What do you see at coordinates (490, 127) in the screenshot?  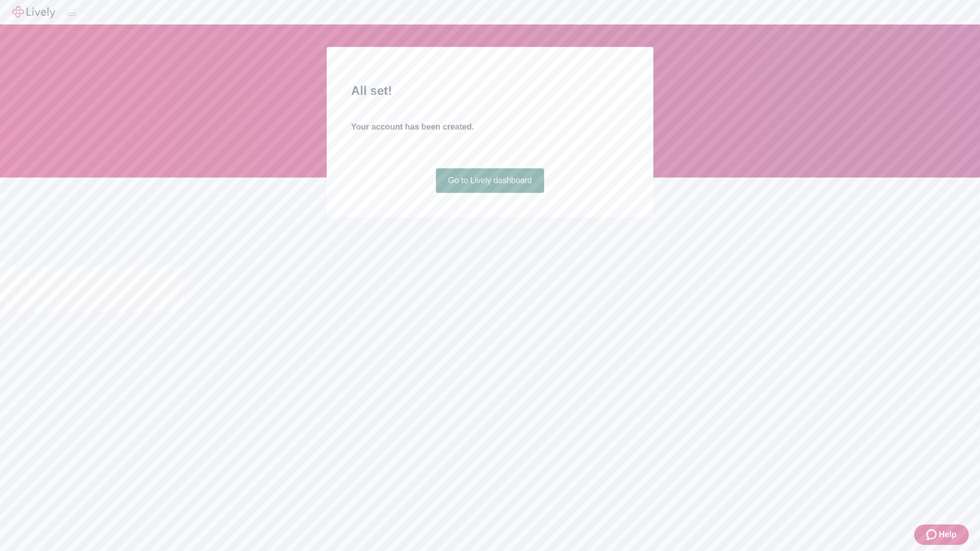 I see `h4: Your account has been created.` at bounding box center [490, 127].